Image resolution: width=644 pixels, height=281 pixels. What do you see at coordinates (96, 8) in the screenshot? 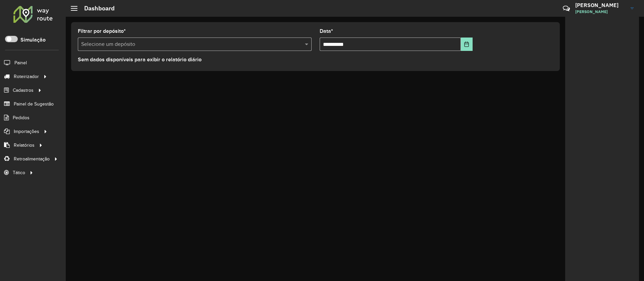
I see `h2: Dashboard` at bounding box center [96, 8].